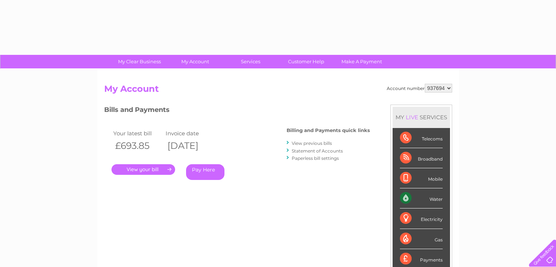  What do you see at coordinates (250, 61) in the screenshot?
I see `a: Services` at bounding box center [250, 61].